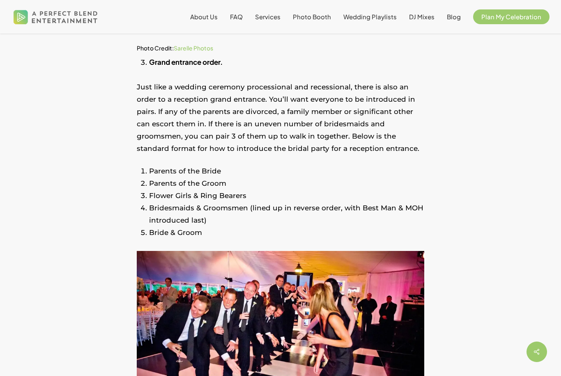 This screenshot has width=561, height=376. What do you see at coordinates (422, 16) in the screenshot?
I see `span: DJ Mixes` at bounding box center [422, 16].